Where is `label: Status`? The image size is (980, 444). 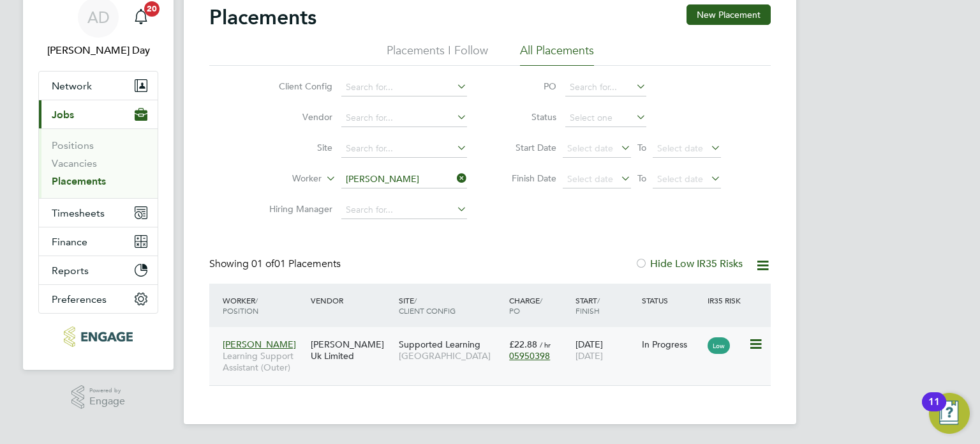
label: Status is located at coordinates (527, 117).